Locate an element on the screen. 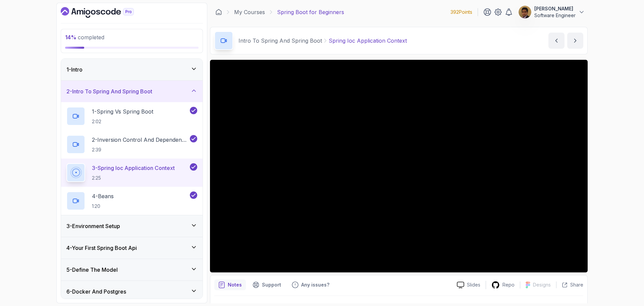 This screenshot has width=644, height=306. a: Slides is located at coordinates (469, 284).